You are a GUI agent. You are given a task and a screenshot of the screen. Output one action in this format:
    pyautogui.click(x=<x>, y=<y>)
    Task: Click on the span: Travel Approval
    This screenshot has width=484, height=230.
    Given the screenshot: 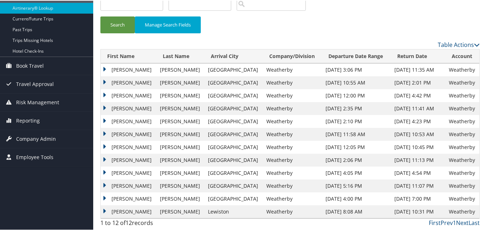 What is the action you would take?
    pyautogui.click(x=35, y=84)
    